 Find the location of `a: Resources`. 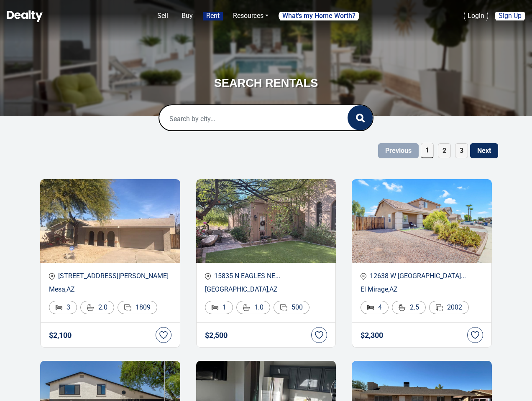

a: Resources is located at coordinates (250, 16).